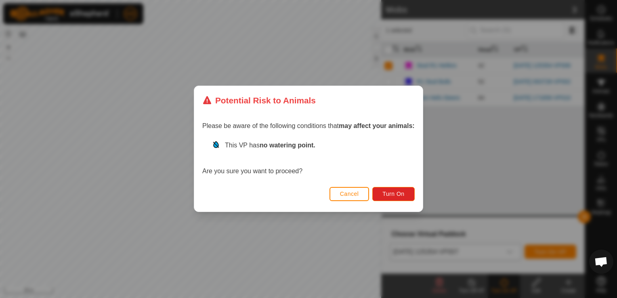 The width and height of the screenshot is (617, 298). Describe the element at coordinates (309, 159) in the screenshot. I see `div: Are you sure you want to proceed?` at that location.